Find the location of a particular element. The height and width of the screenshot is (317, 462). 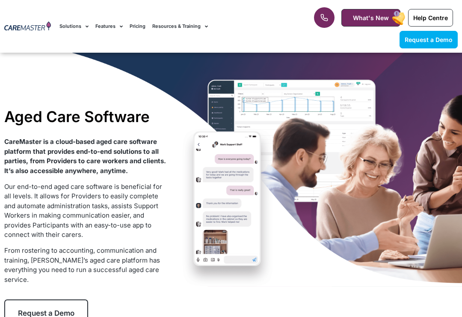

a: Solutions is located at coordinates (74, 26).